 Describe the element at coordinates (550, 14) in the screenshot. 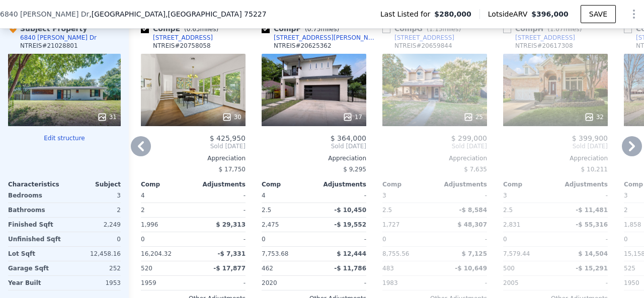

I see `span: $396,000` at that location.